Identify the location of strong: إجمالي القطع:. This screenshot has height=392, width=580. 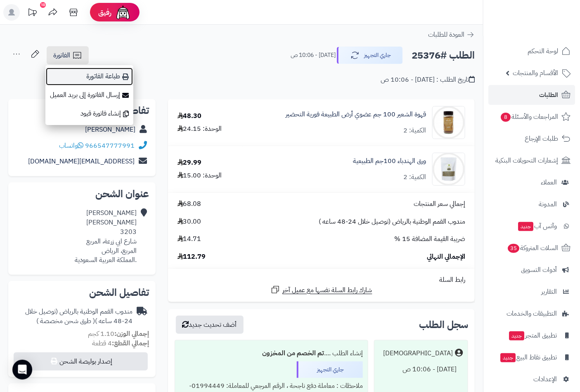
(130, 343).